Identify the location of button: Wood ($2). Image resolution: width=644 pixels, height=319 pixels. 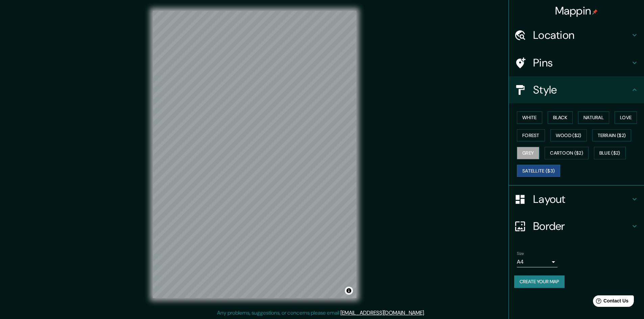
(569, 135).